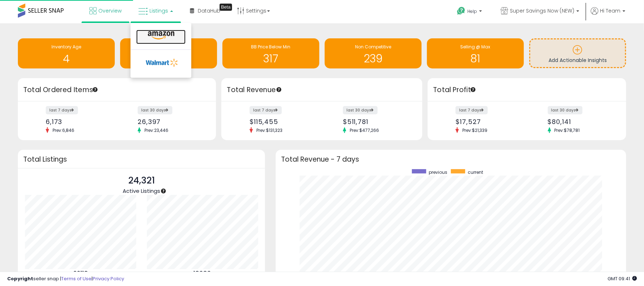  Describe the element at coordinates (373, 58) in the screenshot. I see `h1: 239` at that location.